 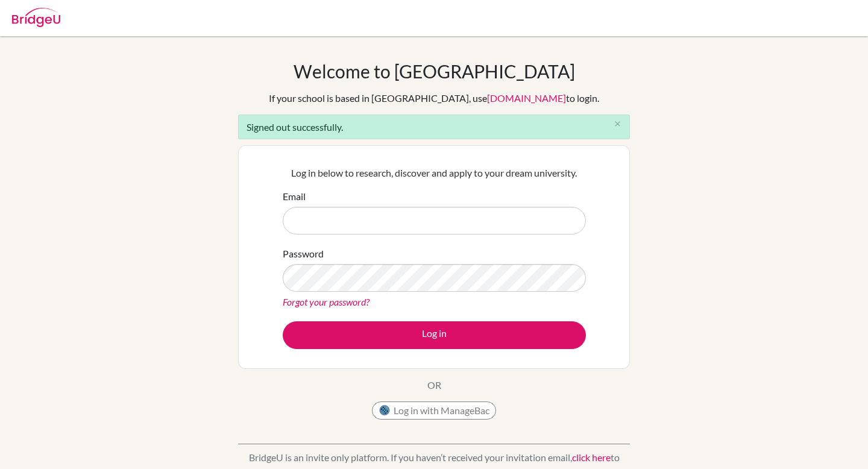 I want to click on a: Forgot your password?, so click(x=326, y=301).